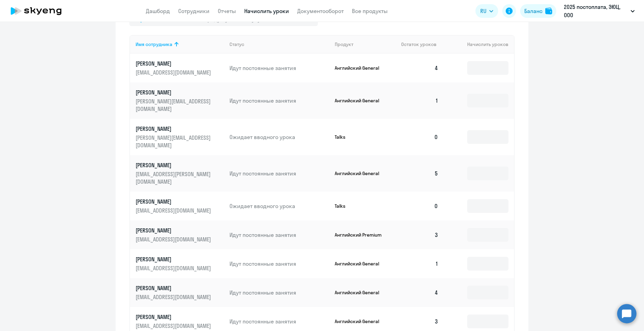  I want to click on p: Английский Premium, so click(360, 235).